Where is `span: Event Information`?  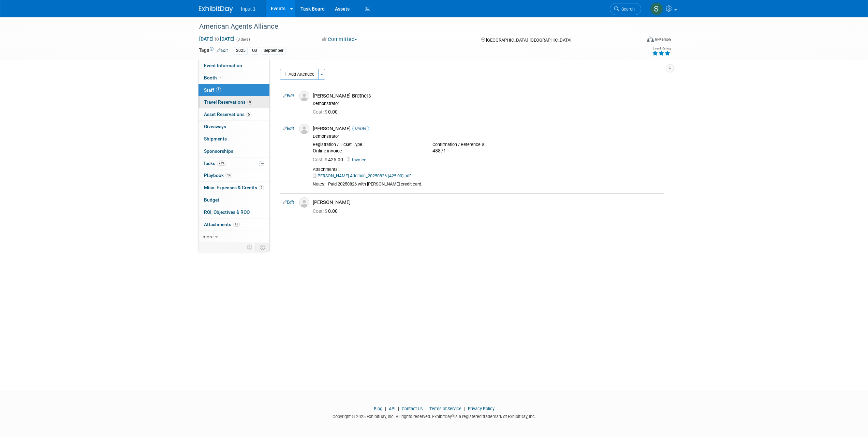
span: Event Information is located at coordinates (223, 65).